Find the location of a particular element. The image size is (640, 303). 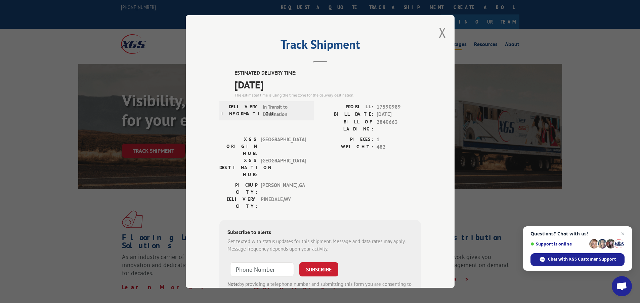

span: Questions? Chat with us! is located at coordinates (577, 233).